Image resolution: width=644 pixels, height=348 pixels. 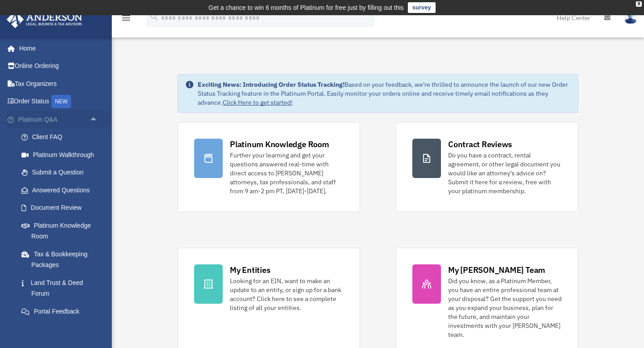 What do you see at coordinates (257, 102) in the screenshot?
I see `a: Click Here to get started!` at bounding box center [257, 102].